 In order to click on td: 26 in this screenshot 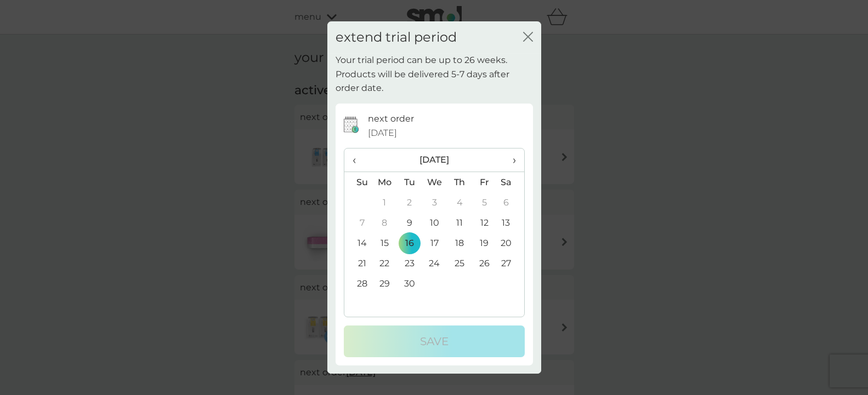, I will do `click(484, 263)`.